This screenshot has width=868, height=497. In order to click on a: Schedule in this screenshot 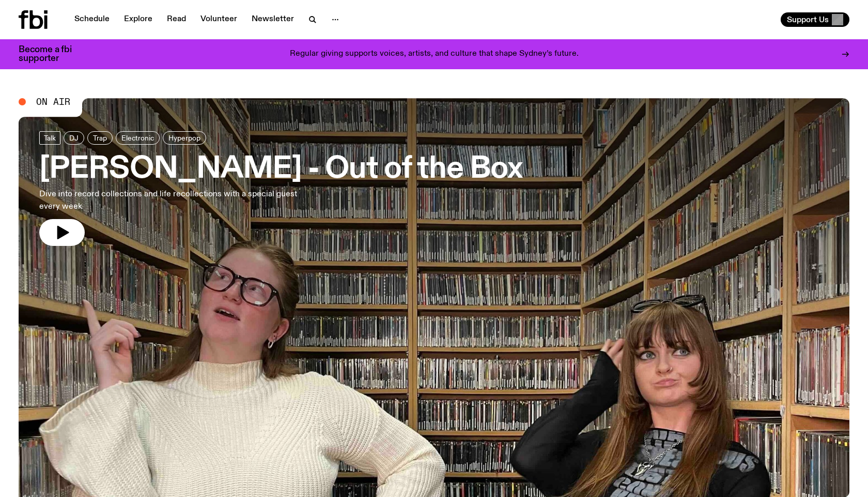, I will do `click(92, 19)`.